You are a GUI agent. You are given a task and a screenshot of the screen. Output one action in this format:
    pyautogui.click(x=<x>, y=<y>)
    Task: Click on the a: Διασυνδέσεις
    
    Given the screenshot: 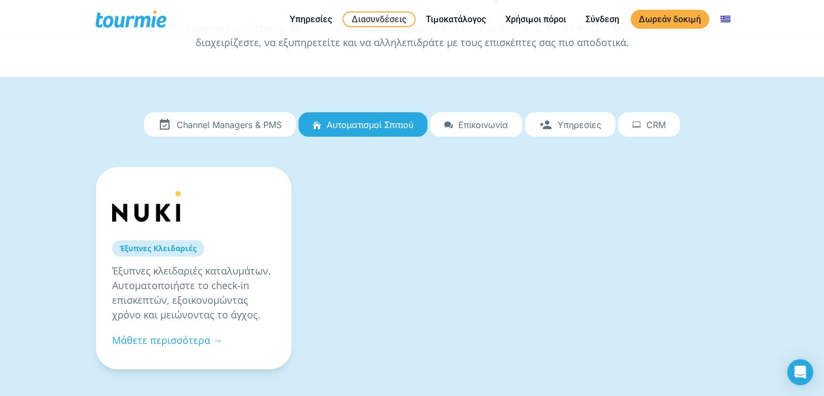 What is the action you would take?
    pyautogui.click(x=379, y=19)
    